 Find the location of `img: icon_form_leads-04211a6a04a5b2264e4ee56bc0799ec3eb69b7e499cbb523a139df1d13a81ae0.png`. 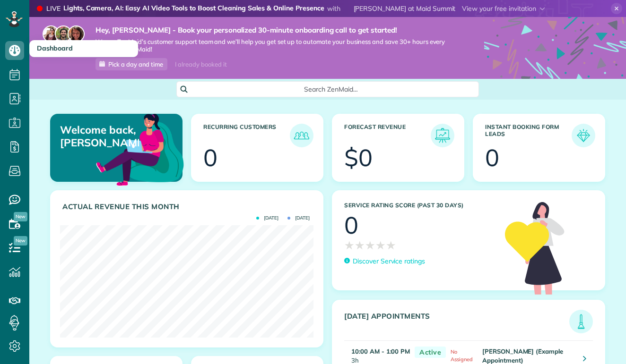

img: icon_form_leads-04211a6a04a5b2264e4ee56bc0799ec3eb69b7e499cbb523a139df1d13a81ae0.png is located at coordinates (583, 135).